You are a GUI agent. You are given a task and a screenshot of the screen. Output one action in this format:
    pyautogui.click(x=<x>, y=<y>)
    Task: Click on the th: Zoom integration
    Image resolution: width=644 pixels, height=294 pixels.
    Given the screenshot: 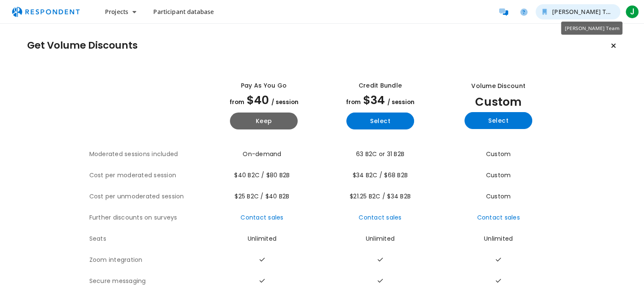 What is the action you would take?
    pyautogui.click(x=148, y=260)
    